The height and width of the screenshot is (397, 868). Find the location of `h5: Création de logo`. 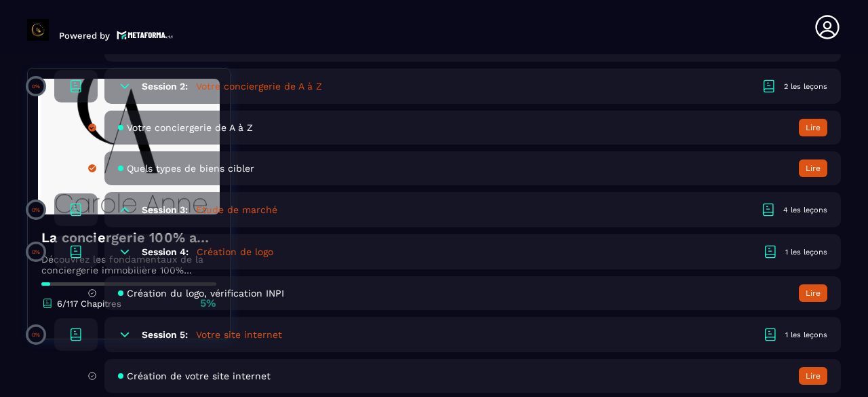

h5: Création de logo is located at coordinates (235, 252).